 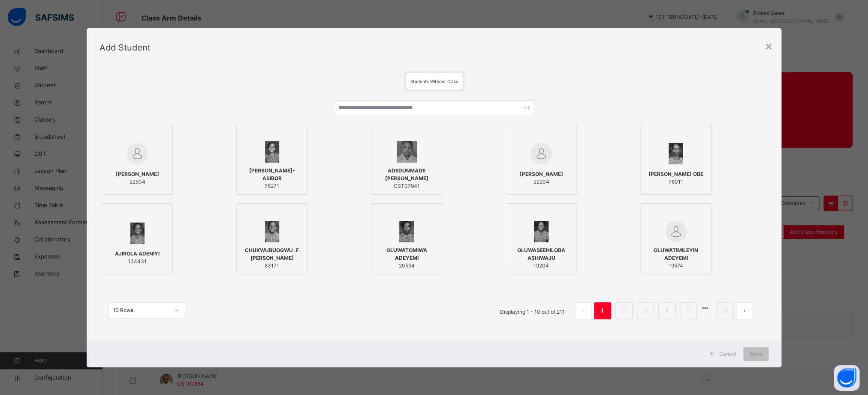 I want to click on a: 2, so click(x=624, y=311).